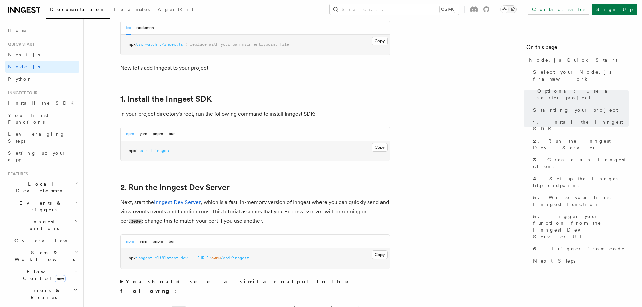  I want to click on button: Errors & Retries, so click(45, 294).